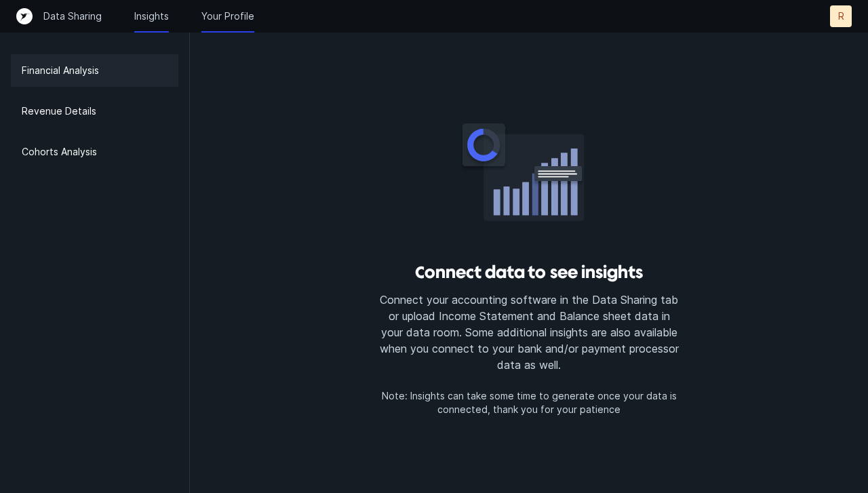 This screenshot has width=868, height=493. I want to click on p: Data Sharing, so click(72, 17).